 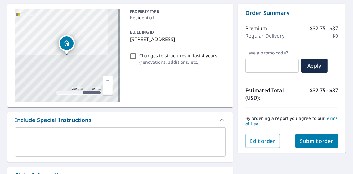 I want to click on span: Submit order, so click(x=317, y=141).